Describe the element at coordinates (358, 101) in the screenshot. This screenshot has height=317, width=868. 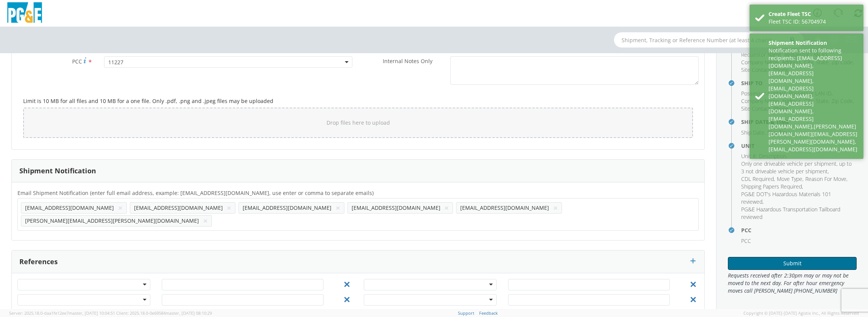
I see `h5: Limit is 10 MB for all files and 10 MB for a one file. Only .pdf, .png and .jpeg files may be upl...` at that location.